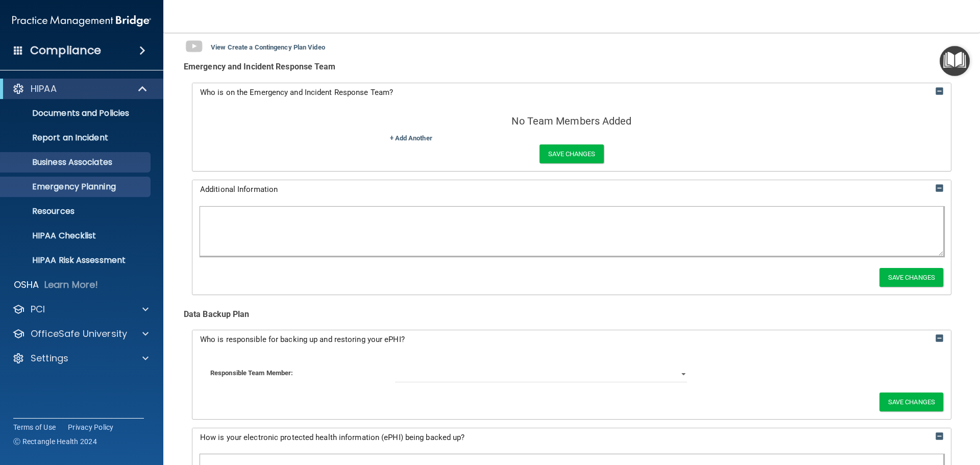  What do you see at coordinates (91, 428) in the screenshot?
I see `a: Privacy Policy` at bounding box center [91, 428].